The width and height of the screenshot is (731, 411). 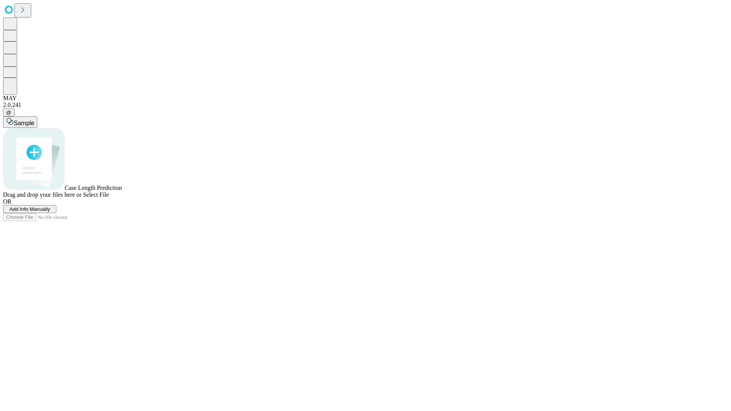 I want to click on span: Case Length Prediction, so click(x=93, y=188).